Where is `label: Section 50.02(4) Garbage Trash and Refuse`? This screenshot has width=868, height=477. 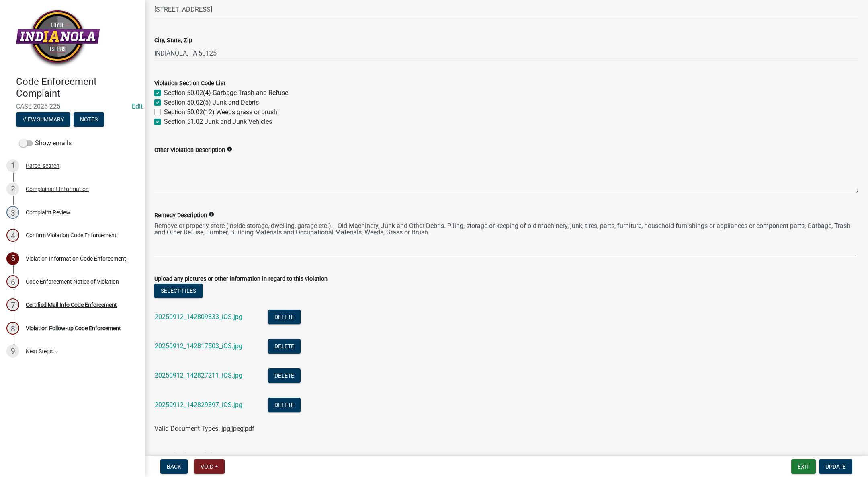
label: Section 50.02(4) Garbage Trash and Refuse is located at coordinates (226, 93).